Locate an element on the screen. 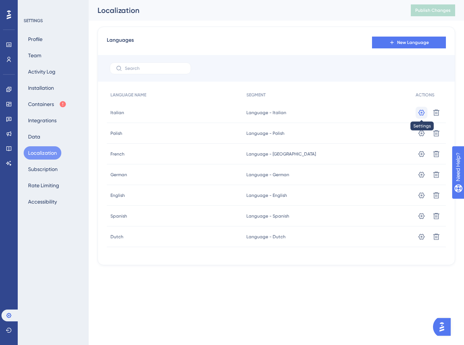 The image size is (464, 345). button: Localization is located at coordinates (42, 153).